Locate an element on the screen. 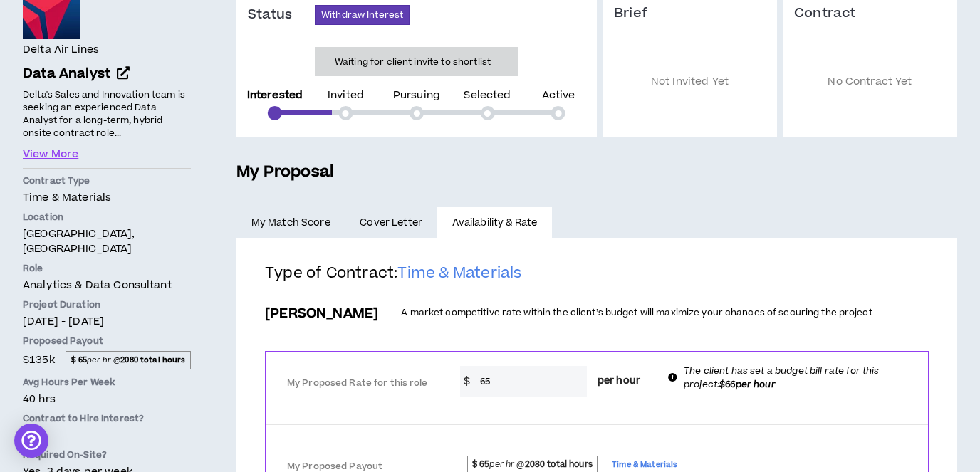 Image resolution: width=980 pixels, height=472 pixels. p: Project Duration is located at coordinates (107, 304).